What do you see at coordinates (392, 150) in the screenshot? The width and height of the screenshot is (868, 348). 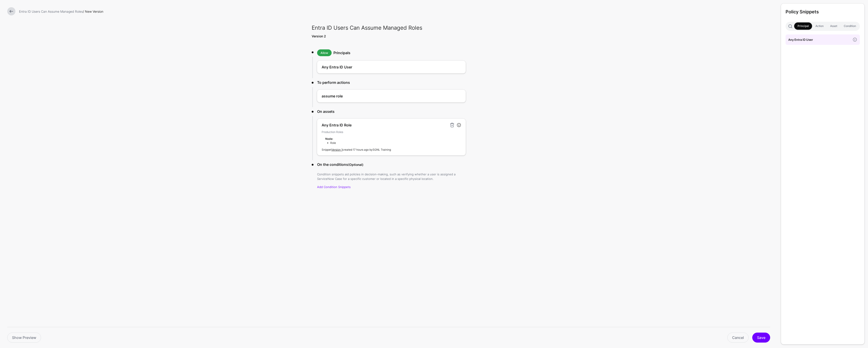 I see `p: Snippet created 17 hours ago by` at bounding box center [392, 150].